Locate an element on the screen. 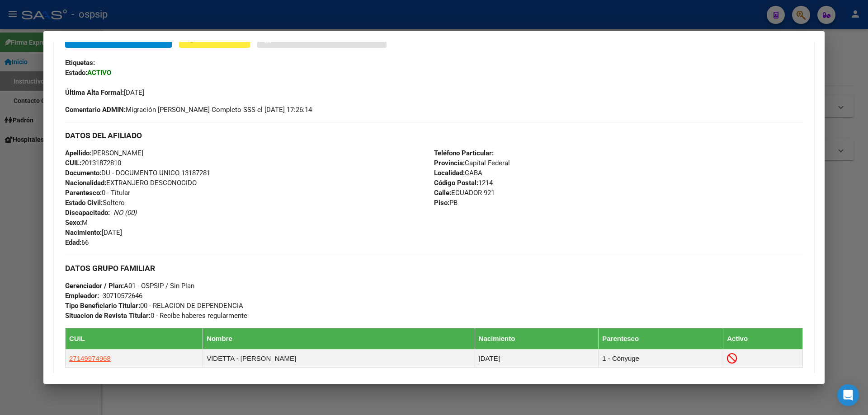 This screenshot has width=868, height=415. strong: Localidad: is located at coordinates (450, 173).